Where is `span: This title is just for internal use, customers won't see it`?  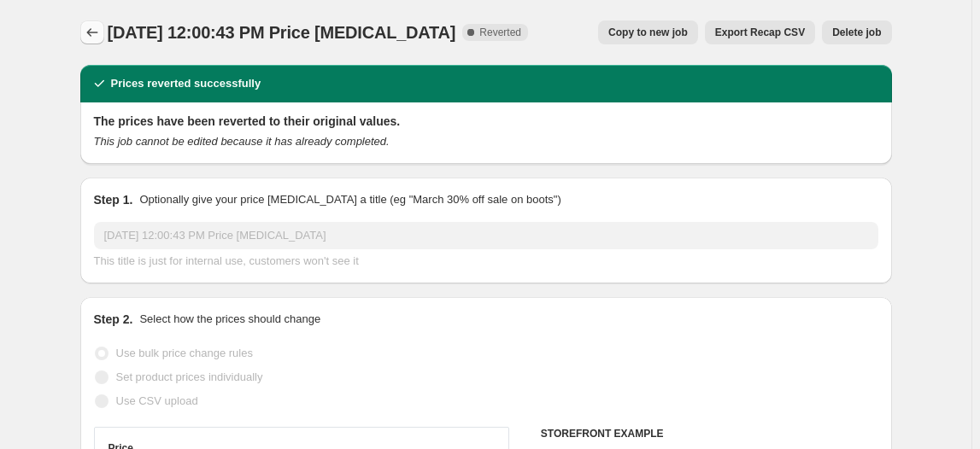 span: This title is just for internal use, customers won't see it is located at coordinates (227, 261).